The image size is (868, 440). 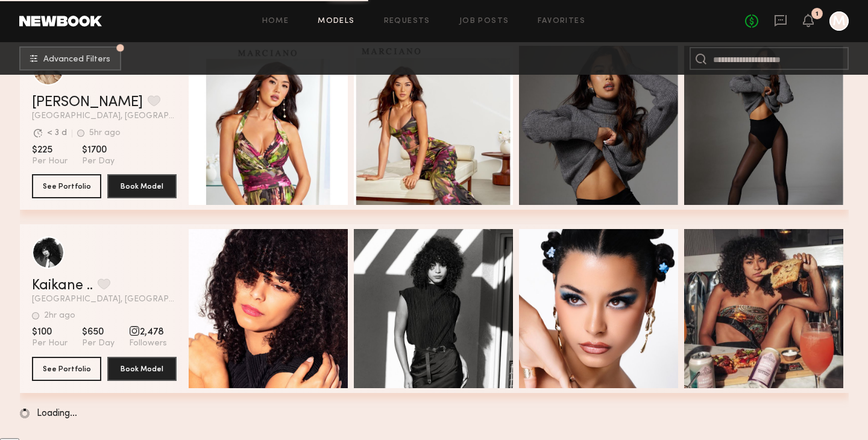 I want to click on a: Kaikane .., so click(x=62, y=286).